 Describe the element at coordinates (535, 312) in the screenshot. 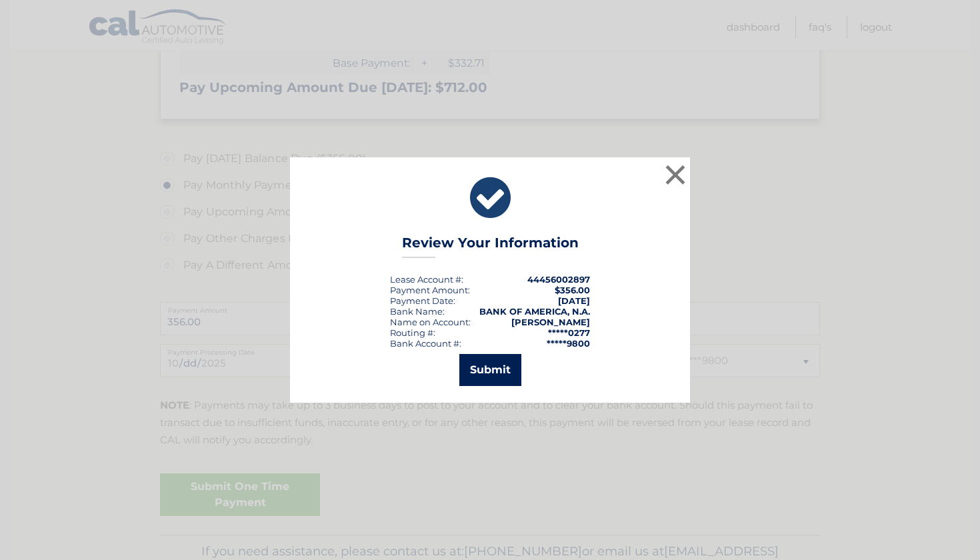

I see `strong: BANK OF AMERICA, N.A.` at that location.